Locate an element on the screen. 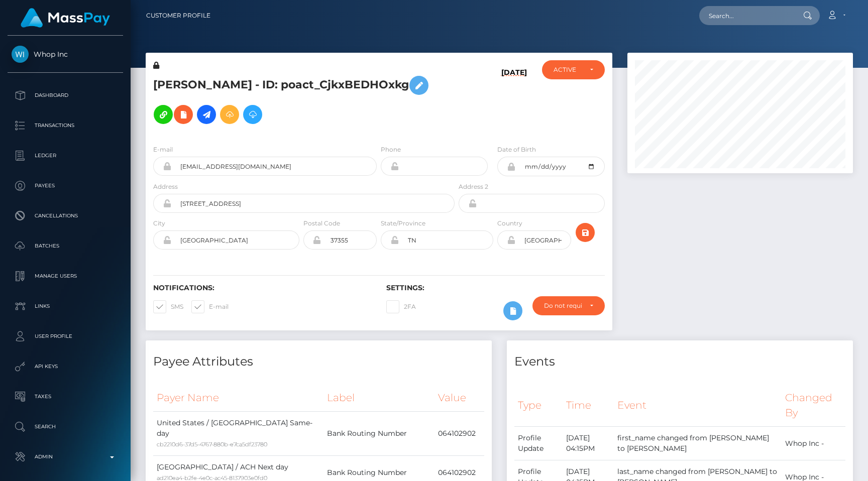 This screenshot has height=481, width=868. p: API Keys is located at coordinates (66, 367).